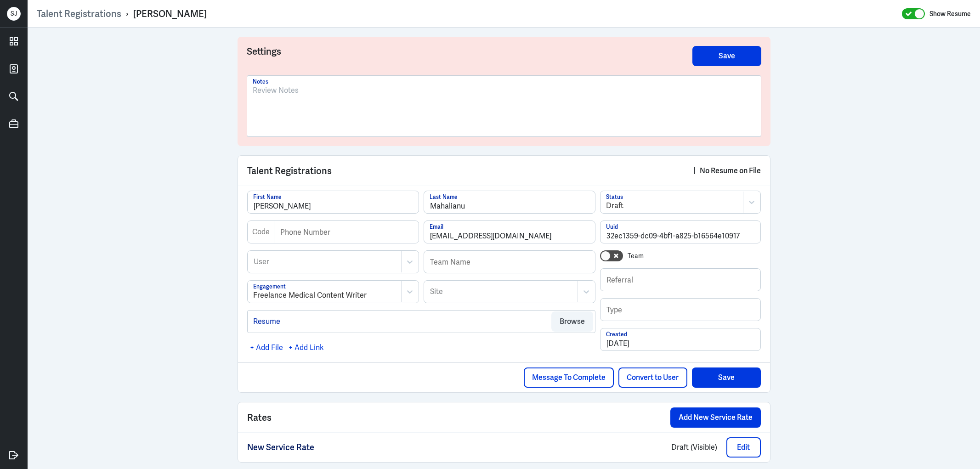 This screenshot has width=980, height=469. Describe the element at coordinates (653, 377) in the screenshot. I see `button: Convert to User` at that location.